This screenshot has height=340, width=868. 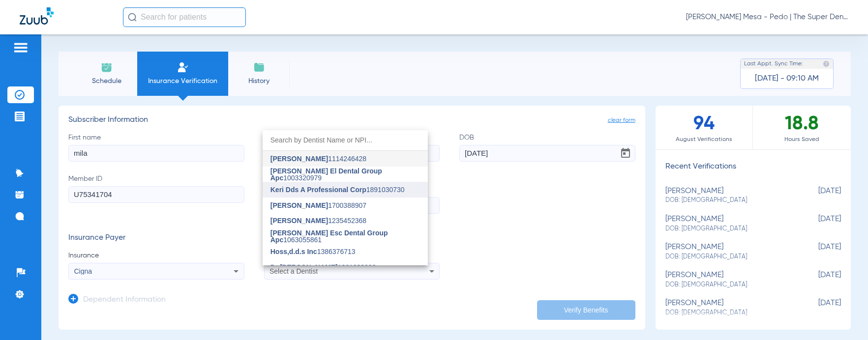 What do you see at coordinates (323, 267) in the screenshot?
I see `span: 1861833998` at bounding box center [323, 267].